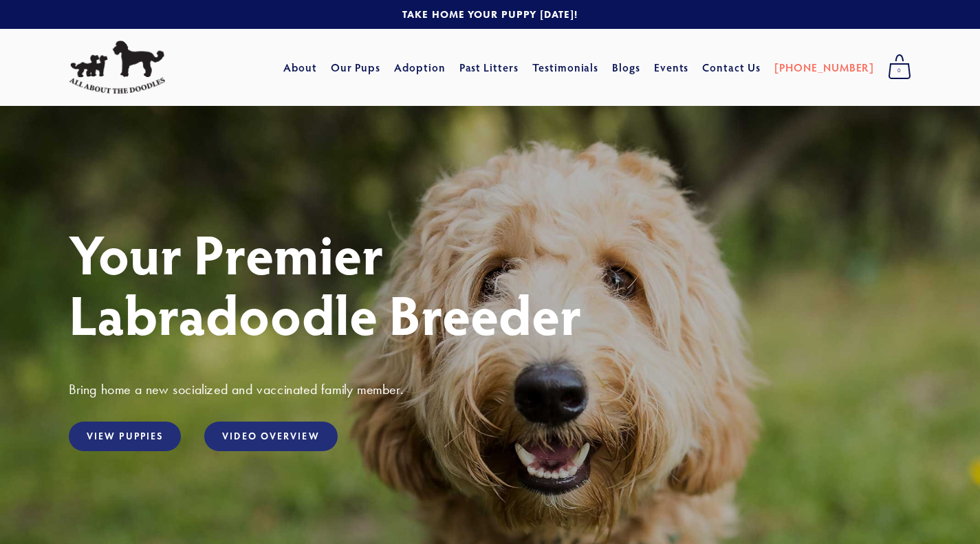 The height and width of the screenshot is (544, 980). What do you see at coordinates (489, 389) in the screenshot?
I see `h3: Bring home a new socialized and vaccinated family member.` at bounding box center [489, 389].